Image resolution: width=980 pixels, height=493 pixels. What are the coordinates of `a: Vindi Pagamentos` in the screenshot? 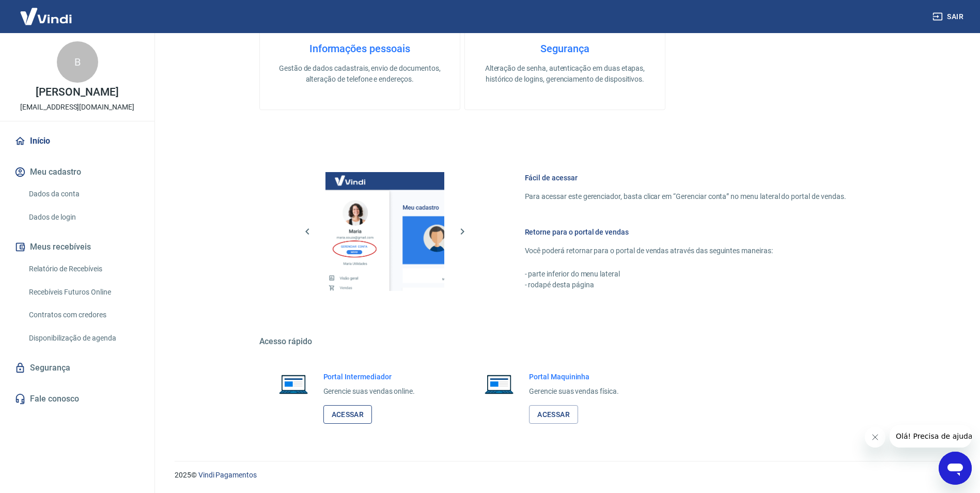 It's located at (228, 475).